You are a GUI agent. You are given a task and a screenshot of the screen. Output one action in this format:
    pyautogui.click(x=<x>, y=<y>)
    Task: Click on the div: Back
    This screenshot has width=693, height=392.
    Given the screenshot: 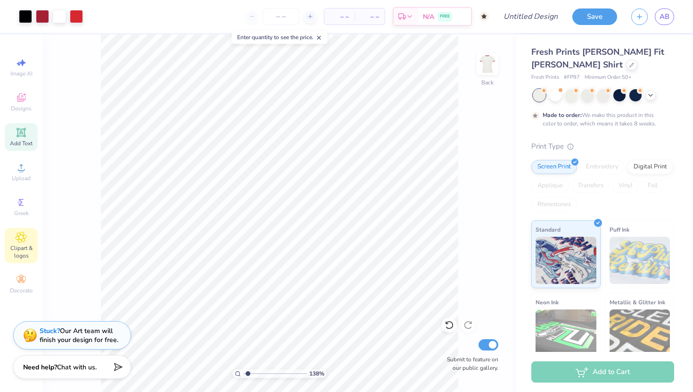 What is the action you would take?
    pyautogui.click(x=487, y=82)
    